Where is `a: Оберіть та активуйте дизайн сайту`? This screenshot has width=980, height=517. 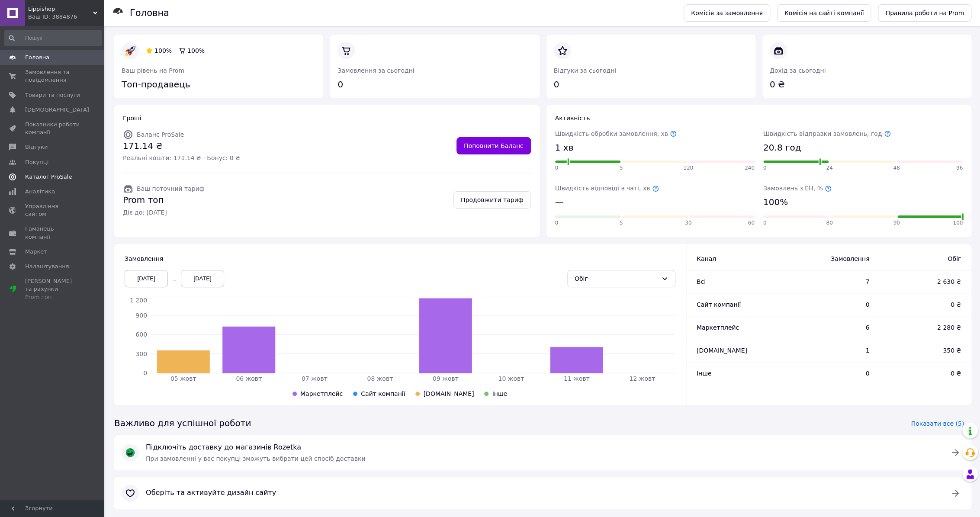 a: Оберіть та активуйте дизайн сайту is located at coordinates (542, 494).